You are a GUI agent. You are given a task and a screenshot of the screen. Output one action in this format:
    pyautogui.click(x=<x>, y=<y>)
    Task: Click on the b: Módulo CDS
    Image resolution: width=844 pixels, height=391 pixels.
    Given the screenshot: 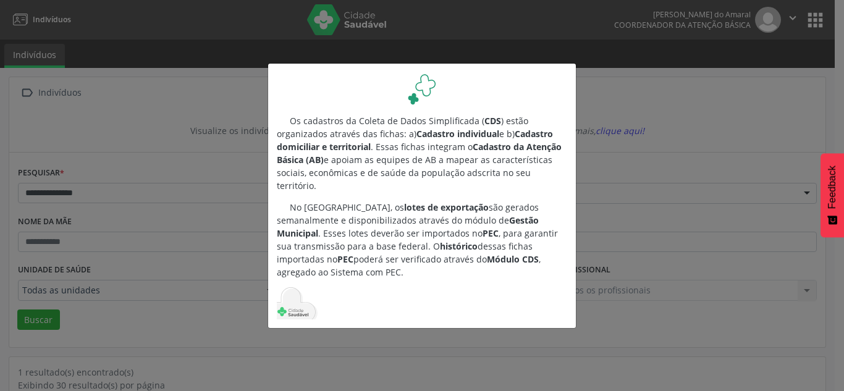 What is the action you would take?
    pyautogui.click(x=513, y=259)
    